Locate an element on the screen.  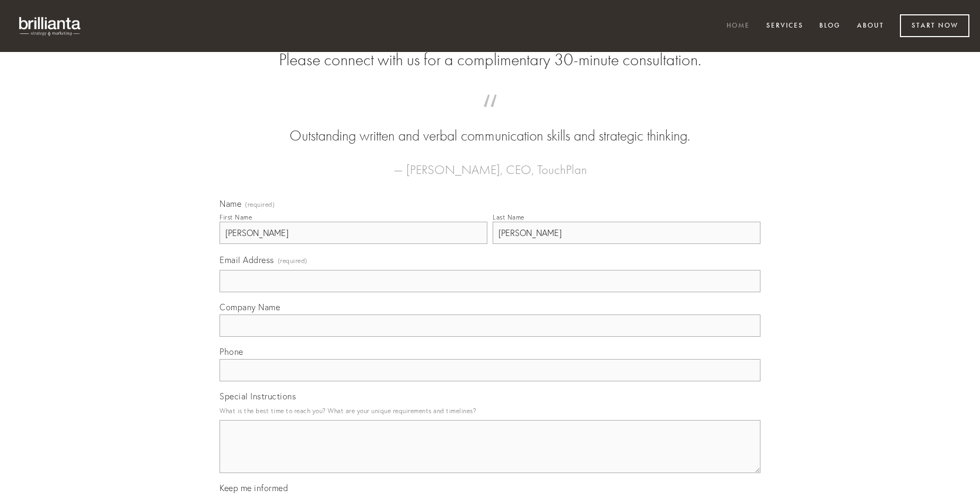
span: Name is located at coordinates (230, 204).